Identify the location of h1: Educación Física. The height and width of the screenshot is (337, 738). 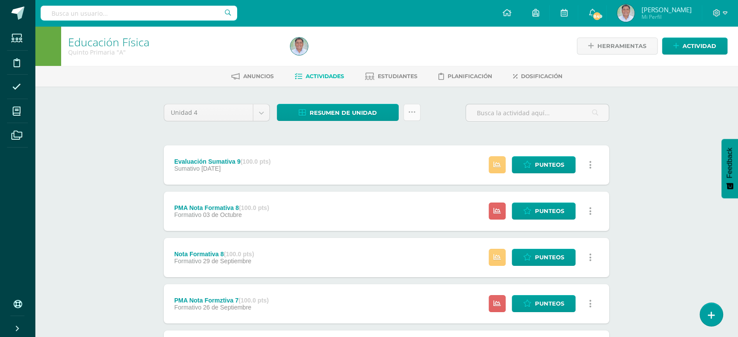
(174, 42).